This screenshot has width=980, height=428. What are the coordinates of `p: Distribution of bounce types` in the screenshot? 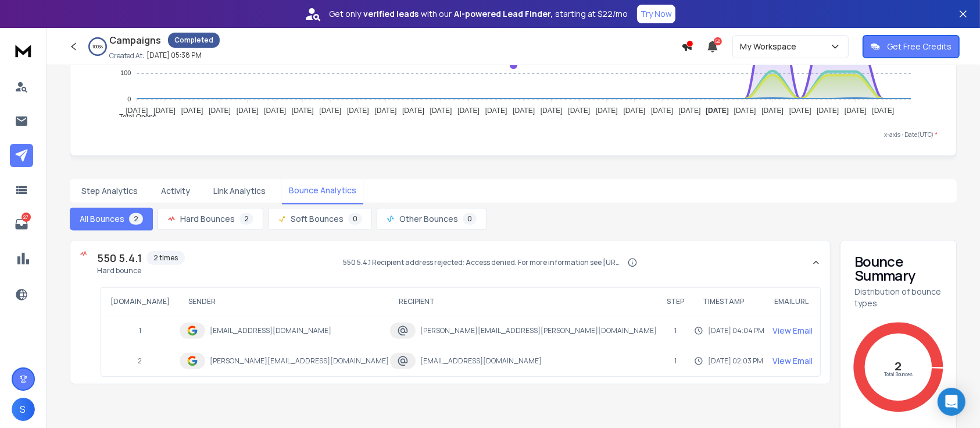 It's located at (898, 297).